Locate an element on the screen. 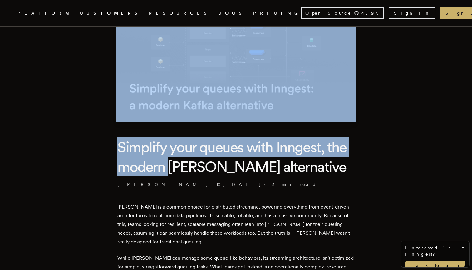 The height and width of the screenshot is (270, 472). span: PLATFORM is located at coordinates (45, 13).